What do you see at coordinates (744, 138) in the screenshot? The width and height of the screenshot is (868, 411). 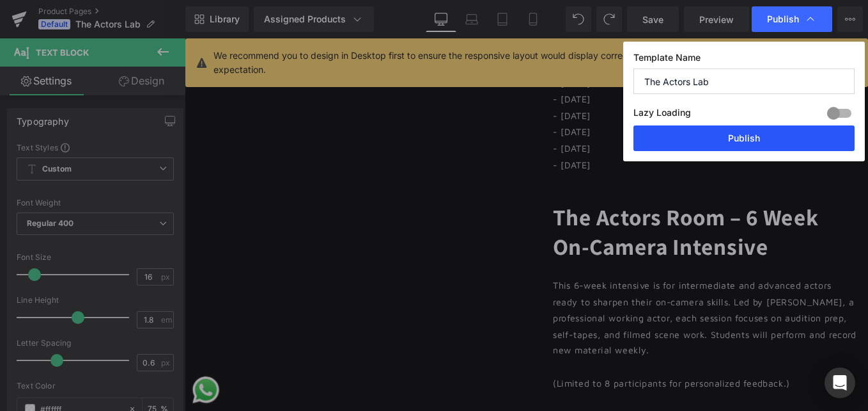 I see `button: Publish` at bounding box center [744, 138].